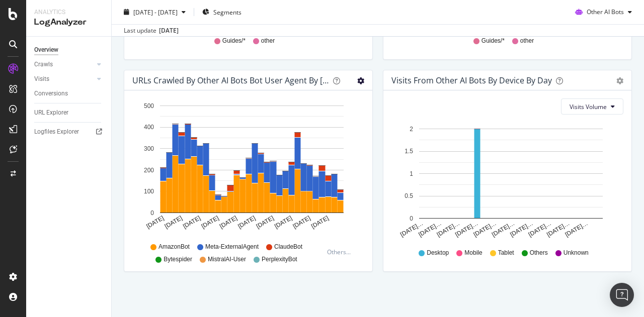 The image size is (644, 317). What do you see at coordinates (151, 31) in the screenshot?
I see `div: Last update` at bounding box center [151, 31].